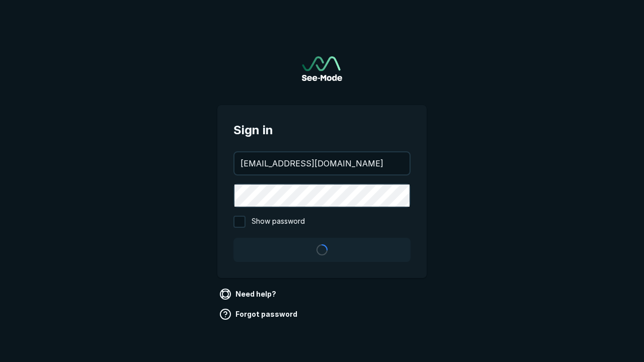 The image size is (644, 362). Describe the element at coordinates (278, 222) in the screenshot. I see `span: Show password` at that location.